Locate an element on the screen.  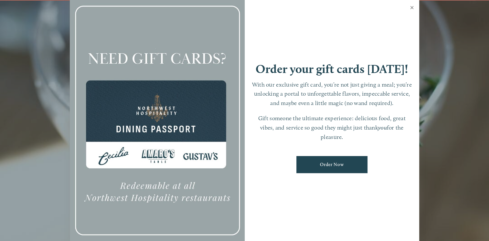
p: Gift someone the ultimate experience: delicious food, great vibes, and service so good they might... is located at coordinates (332, 128).